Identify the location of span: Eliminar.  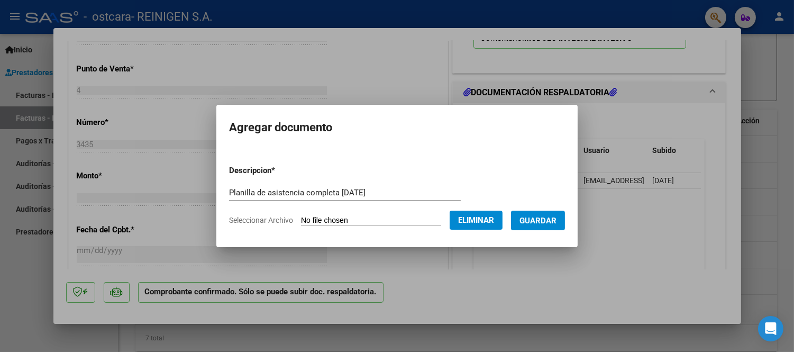
(476, 220).